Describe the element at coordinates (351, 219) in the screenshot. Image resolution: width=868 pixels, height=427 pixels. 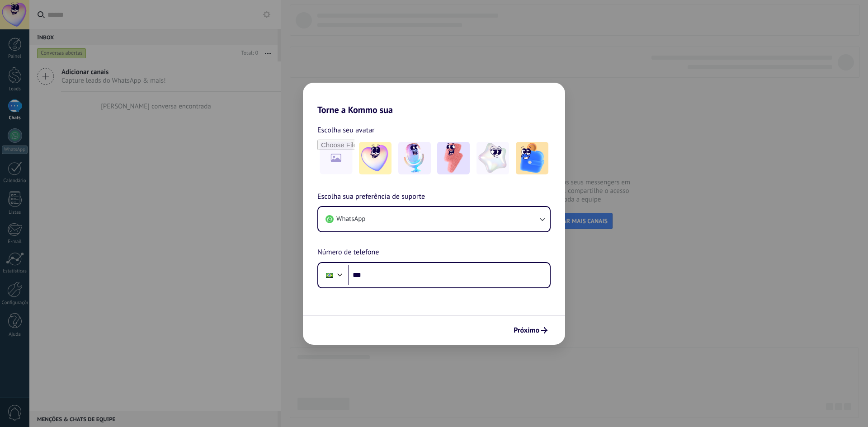
I see `span: WhatsApp` at that location.